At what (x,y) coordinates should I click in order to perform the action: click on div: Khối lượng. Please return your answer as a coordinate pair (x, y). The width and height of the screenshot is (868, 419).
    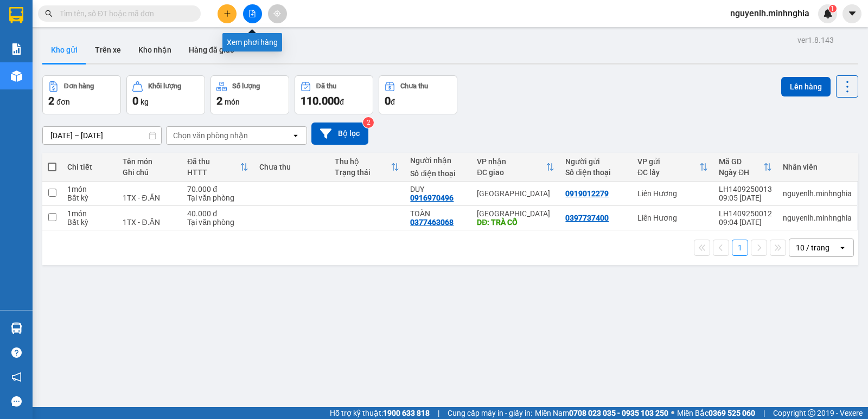
    Looking at the image, I should click on (164, 86).